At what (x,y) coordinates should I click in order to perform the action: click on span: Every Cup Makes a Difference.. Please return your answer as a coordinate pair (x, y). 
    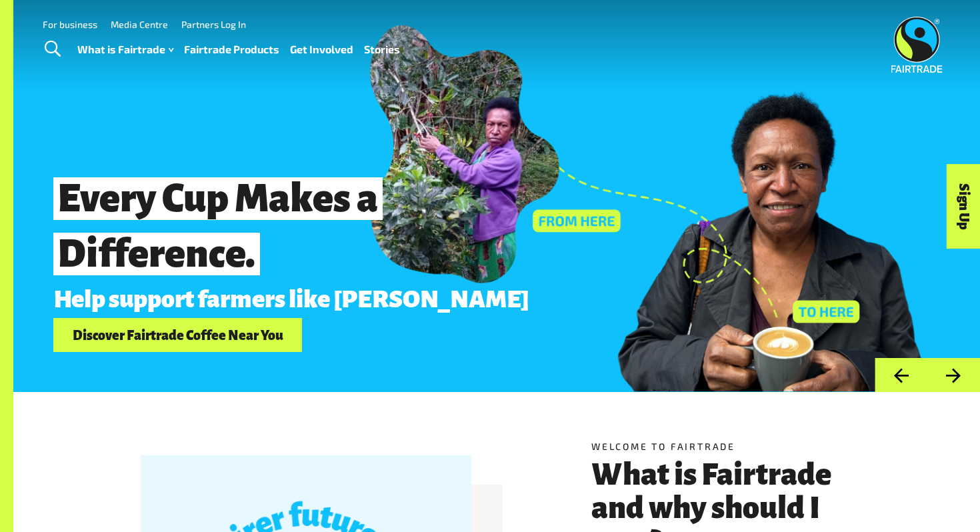
    Looking at the image, I should click on (218, 226).